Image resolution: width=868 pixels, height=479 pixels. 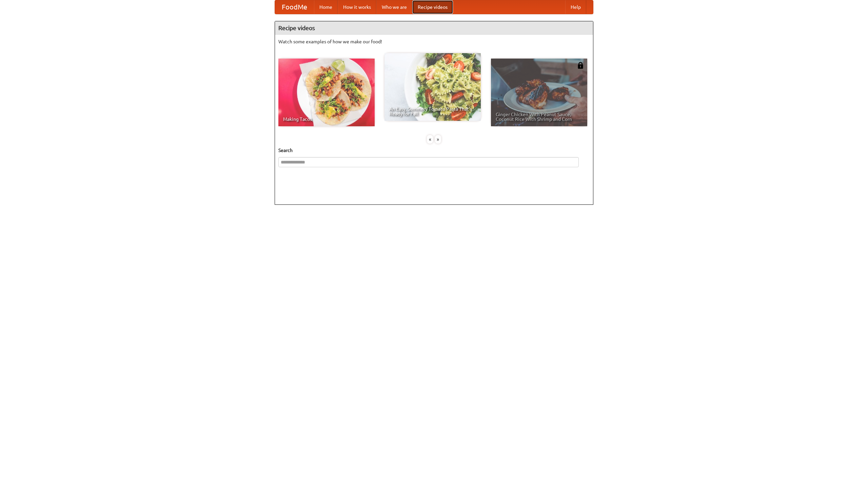 I want to click on a: Recipe videos, so click(x=432, y=7).